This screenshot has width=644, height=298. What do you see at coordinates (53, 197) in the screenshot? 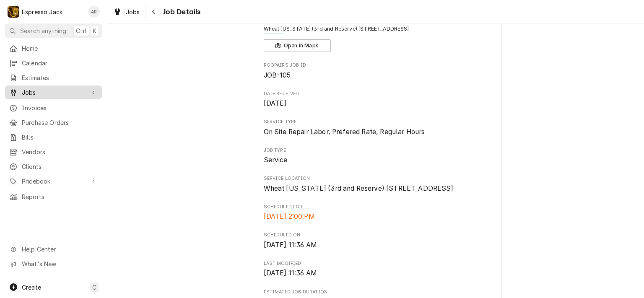
I see `a: Reports` at bounding box center [53, 197].